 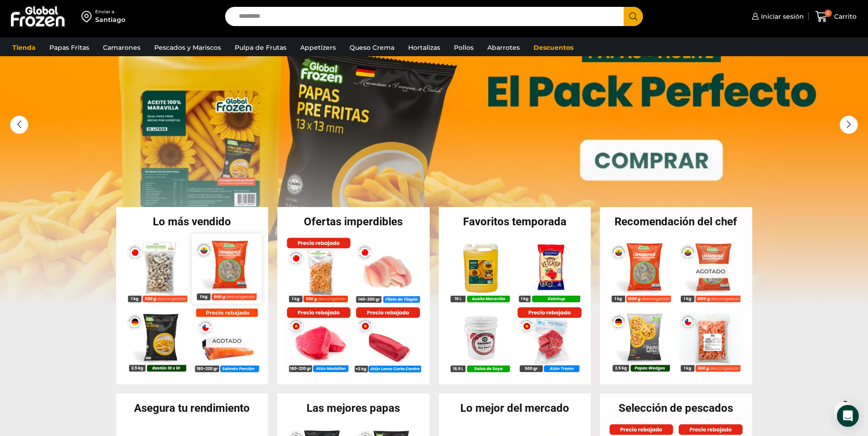 I want to click on a: Appetizers, so click(x=318, y=48).